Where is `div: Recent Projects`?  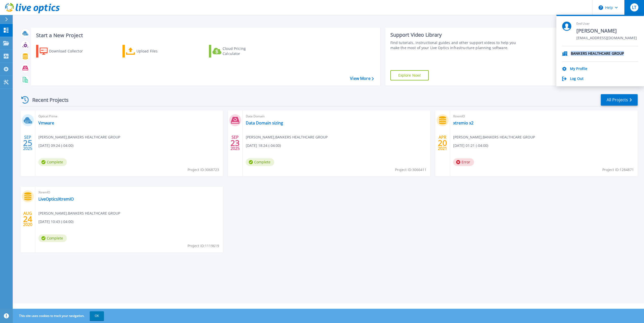 div: Recent Projects is located at coordinates (47, 99).